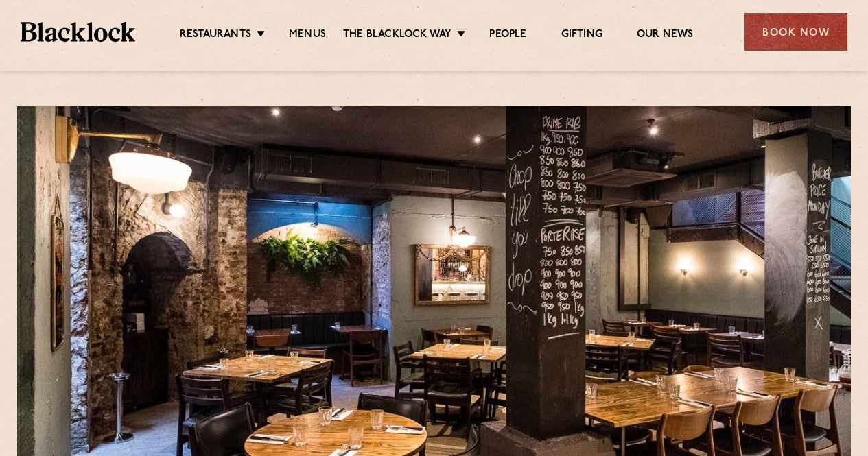 The width and height of the screenshot is (868, 456). I want to click on a: Our News, so click(665, 36).